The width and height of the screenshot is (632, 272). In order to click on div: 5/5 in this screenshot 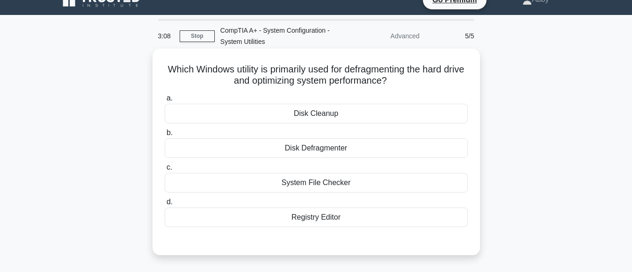, I will do `click(452, 36)`.